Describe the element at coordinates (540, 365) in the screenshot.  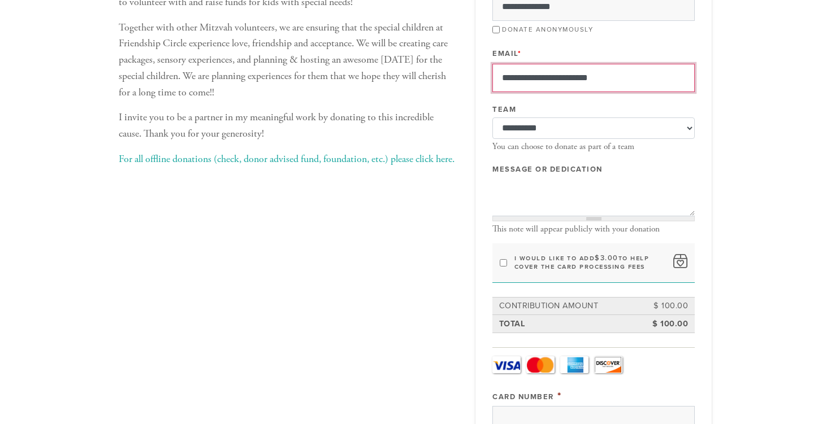
I see `a: MasterCard` at that location.